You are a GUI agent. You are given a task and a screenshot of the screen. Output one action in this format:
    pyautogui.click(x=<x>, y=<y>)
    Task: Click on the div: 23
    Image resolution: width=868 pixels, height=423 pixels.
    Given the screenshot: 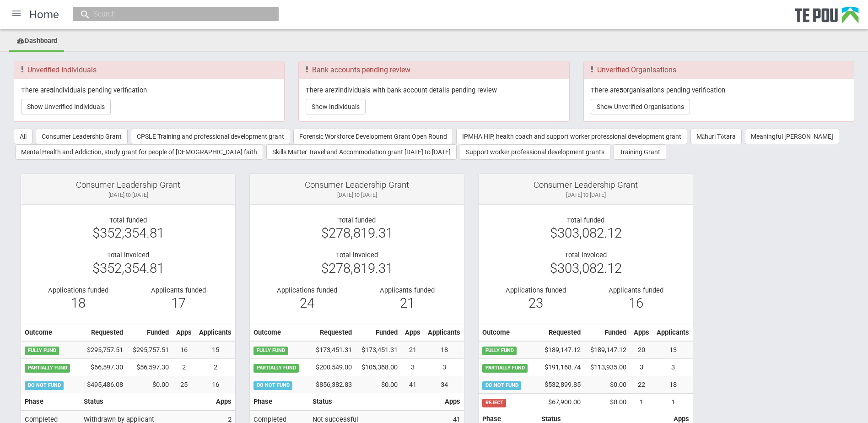 What is the action you would take?
    pyautogui.click(x=536, y=303)
    